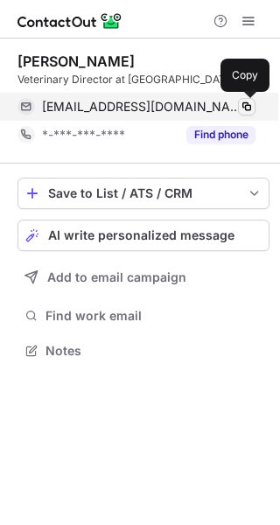  I want to click on span: AI write personalized message, so click(141, 235).